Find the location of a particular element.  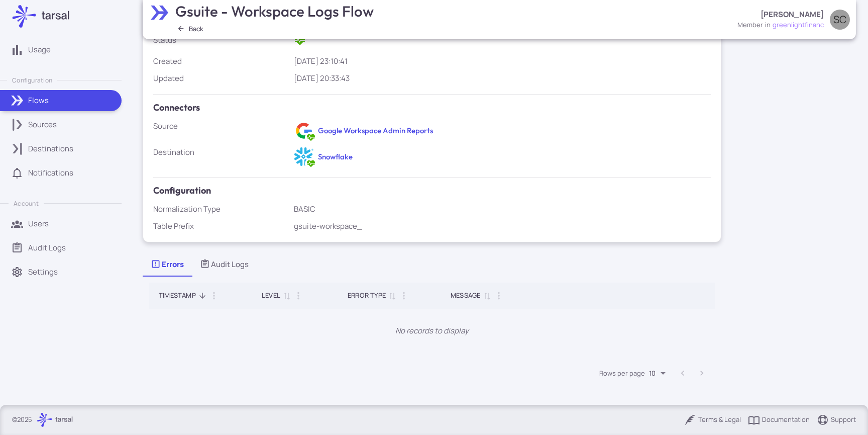

p: Usage is located at coordinates (39, 50).